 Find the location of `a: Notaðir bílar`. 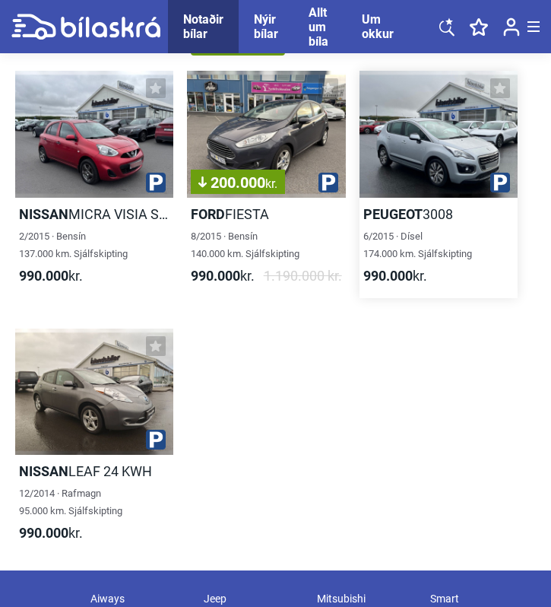

a: Notaðir bílar is located at coordinates (203, 27).